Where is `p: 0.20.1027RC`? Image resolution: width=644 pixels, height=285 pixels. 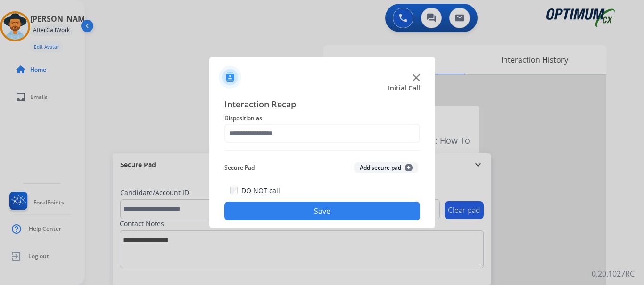 p: 0.20.1027RC is located at coordinates (613, 274).